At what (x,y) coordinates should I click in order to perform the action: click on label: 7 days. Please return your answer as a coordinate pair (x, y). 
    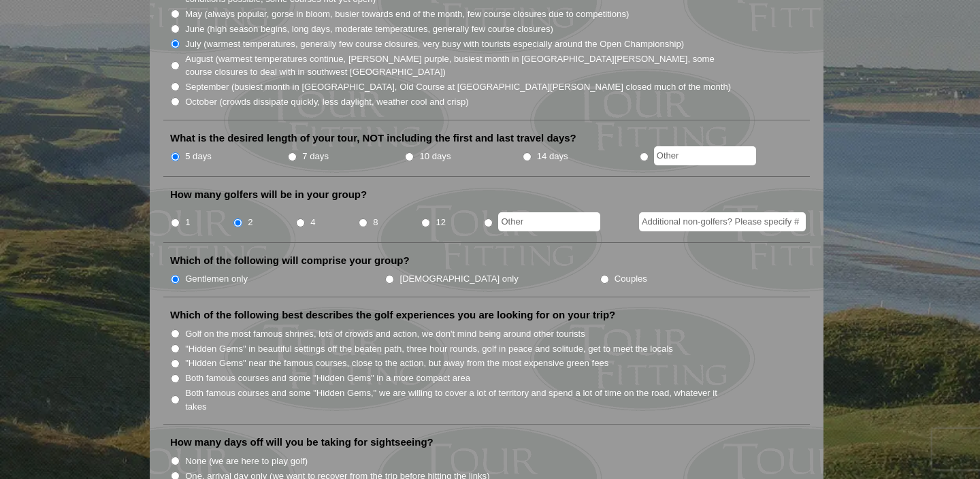
    Looking at the image, I should click on (315, 156).